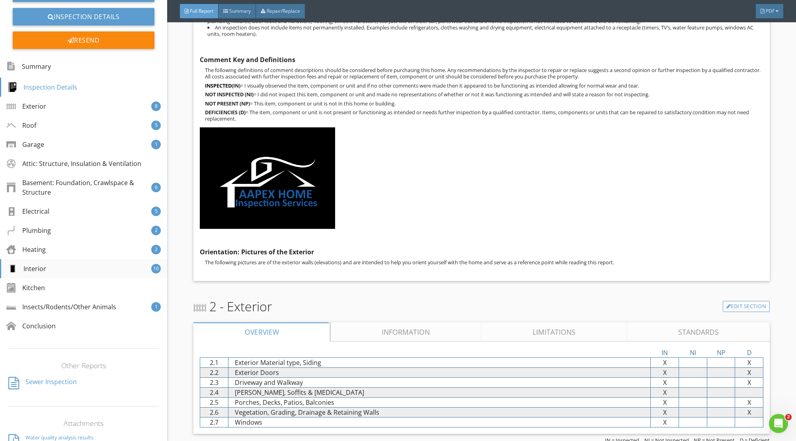 The height and width of the screenshot is (441, 796). I want to click on div: 2.5, so click(214, 402).